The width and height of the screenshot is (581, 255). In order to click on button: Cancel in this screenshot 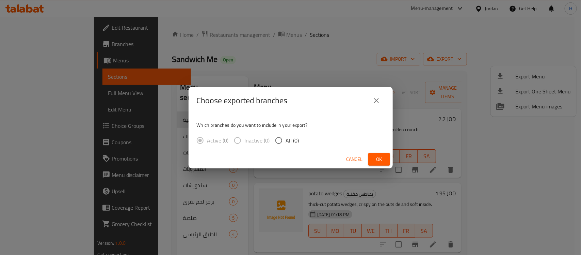, I will do `click(355, 159)`.